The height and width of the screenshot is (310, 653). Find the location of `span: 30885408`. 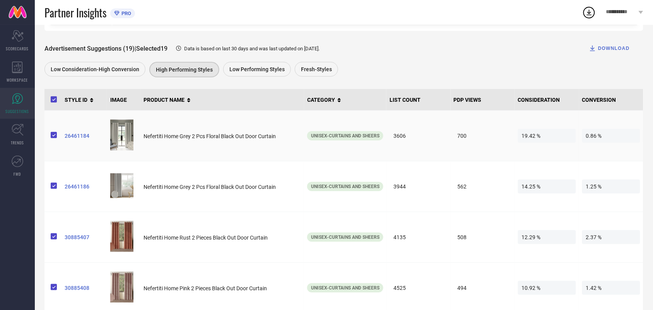

span: 30885408 is located at coordinates (84, 288).